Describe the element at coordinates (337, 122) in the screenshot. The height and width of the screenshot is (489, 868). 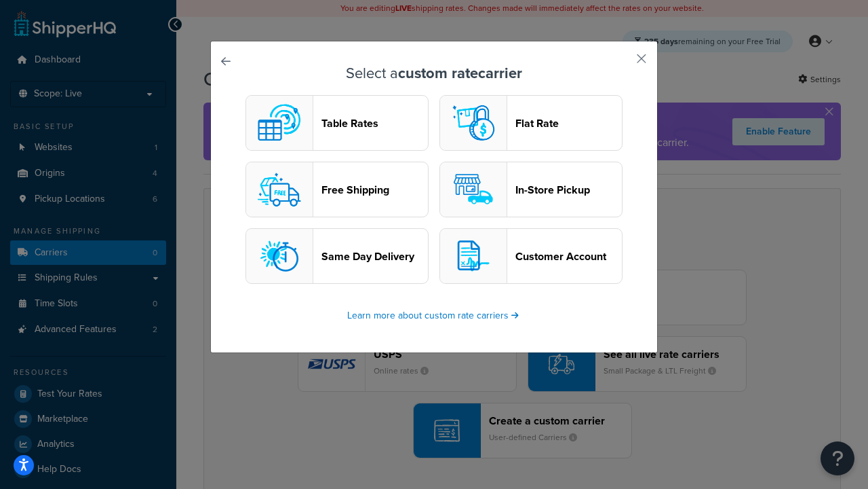
I see `button: custom logoTable Rates` at that location.